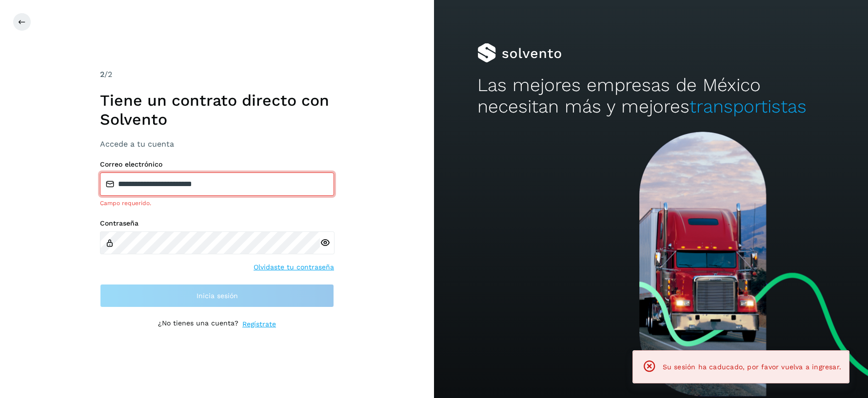  Describe the element at coordinates (752, 367) in the screenshot. I see `span: Su sesión ha caducado, por favor vuelva a ingresar.` at that location.